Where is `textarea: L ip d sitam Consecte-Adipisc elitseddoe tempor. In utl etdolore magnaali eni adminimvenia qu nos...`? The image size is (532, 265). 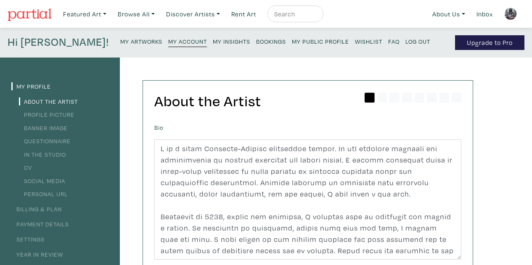 textarea: L ip d sitam Consecte-Adipisc elitseddoe tempor. In utl etdolore magnaali eni adminimvenia qu nos... is located at coordinates (308, 200).